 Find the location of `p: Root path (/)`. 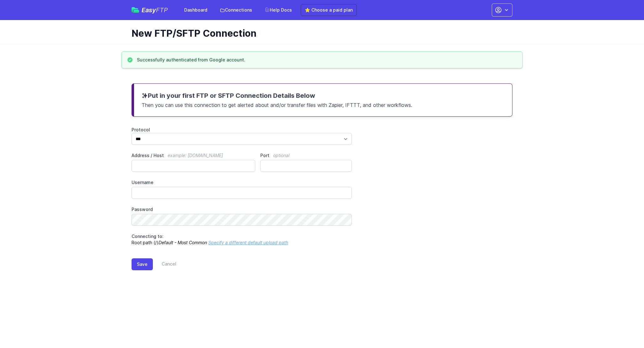

p: Root path (/) is located at coordinates (242, 239).